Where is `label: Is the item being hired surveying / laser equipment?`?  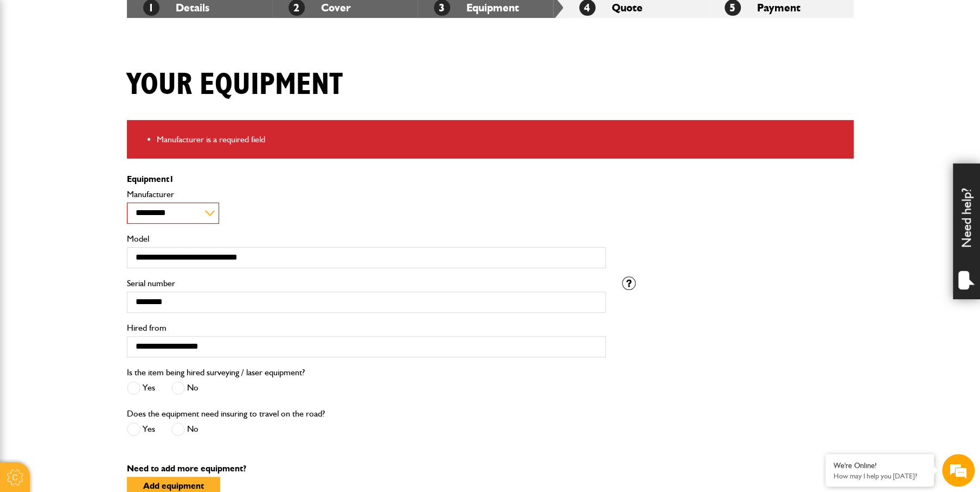
label: Is the item being hired surveying / laser equipment? is located at coordinates (216, 373).